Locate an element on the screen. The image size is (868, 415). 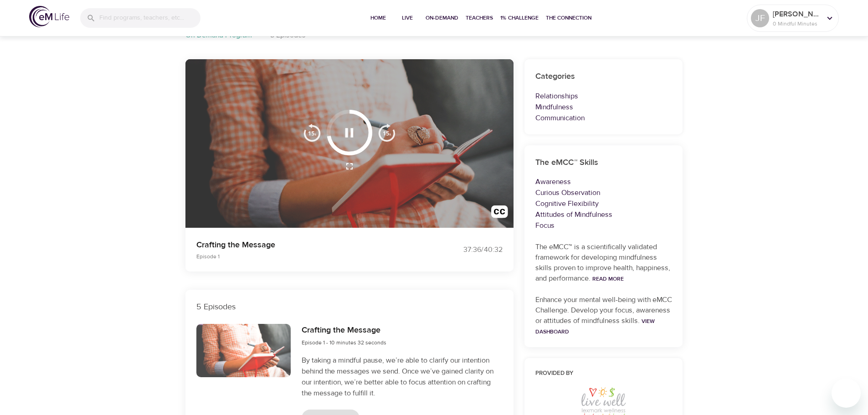
p: Relationships is located at coordinates (604, 96).